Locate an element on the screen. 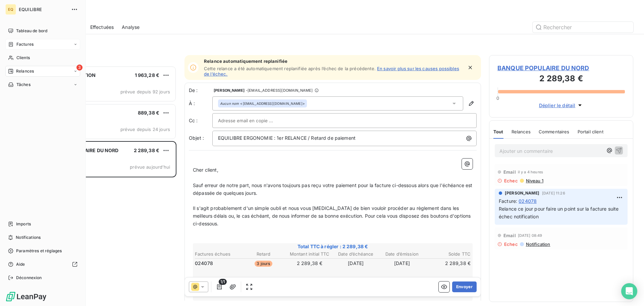  span: Facture : is located at coordinates (508, 201).